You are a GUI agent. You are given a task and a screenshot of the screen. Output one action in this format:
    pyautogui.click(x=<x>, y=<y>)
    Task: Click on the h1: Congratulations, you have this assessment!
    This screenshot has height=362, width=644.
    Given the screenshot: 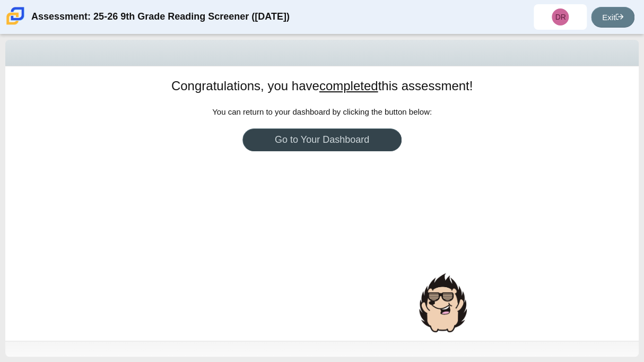 What is the action you would take?
    pyautogui.click(x=322, y=86)
    